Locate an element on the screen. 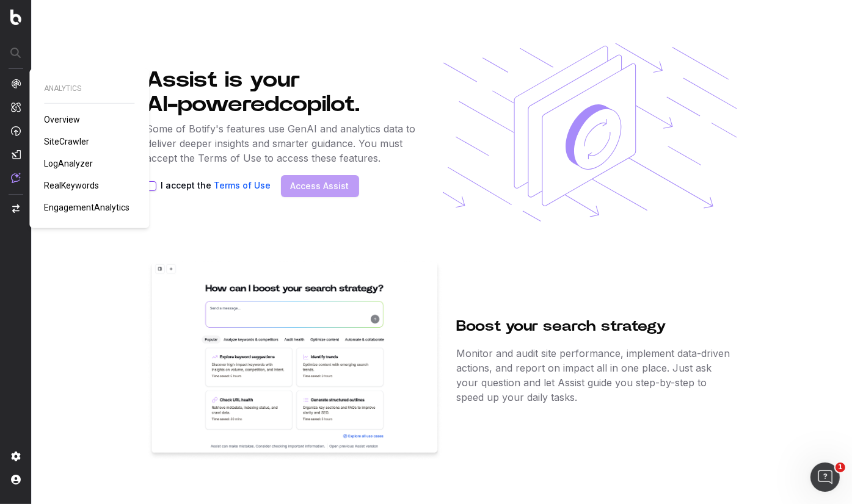 The width and height of the screenshot is (852, 504). a: LogAnalyzer is located at coordinates (71, 163).